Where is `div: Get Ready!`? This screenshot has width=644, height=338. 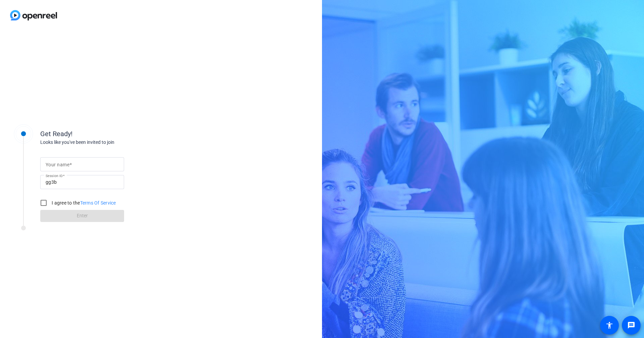 div: Get Ready! is located at coordinates (108, 134).